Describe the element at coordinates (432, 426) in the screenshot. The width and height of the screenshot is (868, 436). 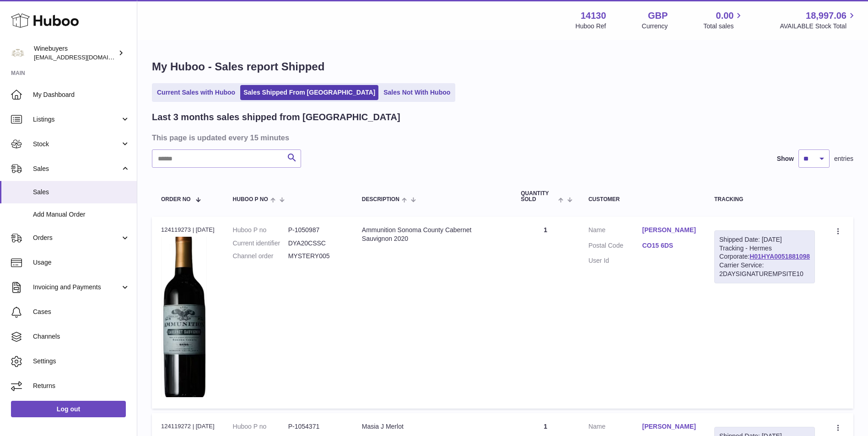
I see `div: Masia J Merlot` at that location.